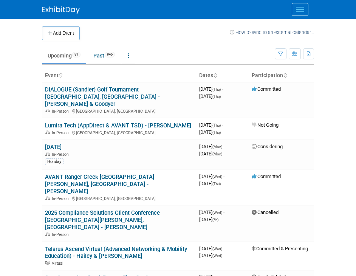 The image size is (356, 276). What do you see at coordinates (300, 9) in the screenshot?
I see `button: Menu` at bounding box center [300, 9].